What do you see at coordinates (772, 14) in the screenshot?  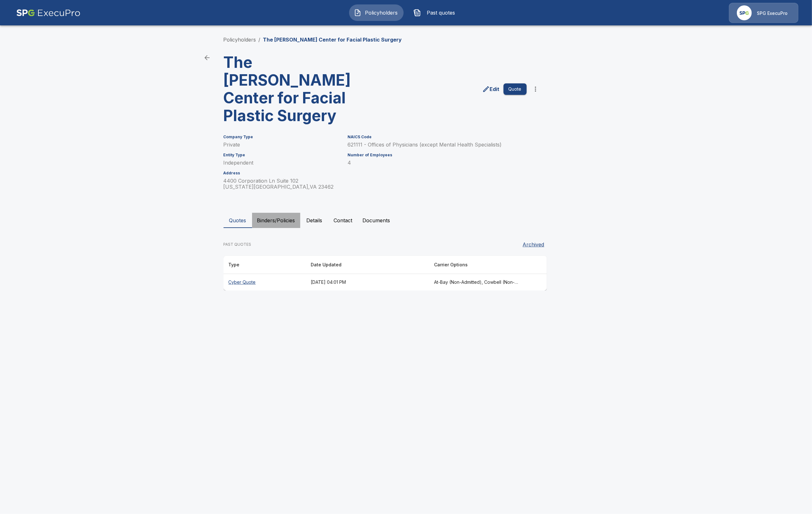 I see `p: SPG ExecuPro` at bounding box center [772, 14].